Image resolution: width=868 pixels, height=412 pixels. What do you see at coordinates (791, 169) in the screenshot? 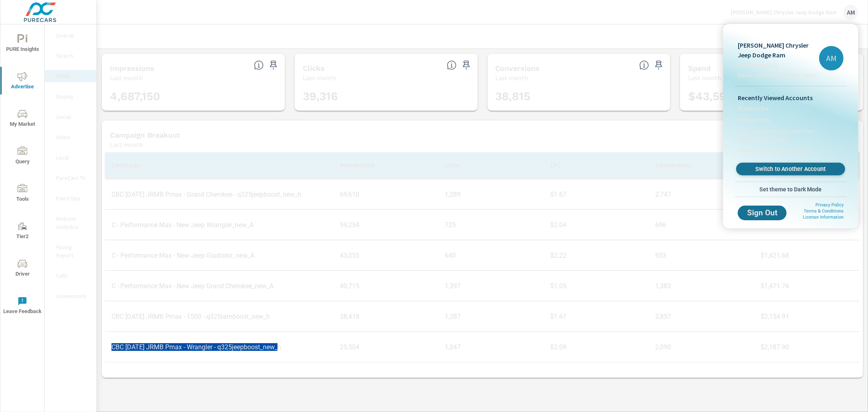
I see `a: Switch to Another Account` at bounding box center [791, 169].